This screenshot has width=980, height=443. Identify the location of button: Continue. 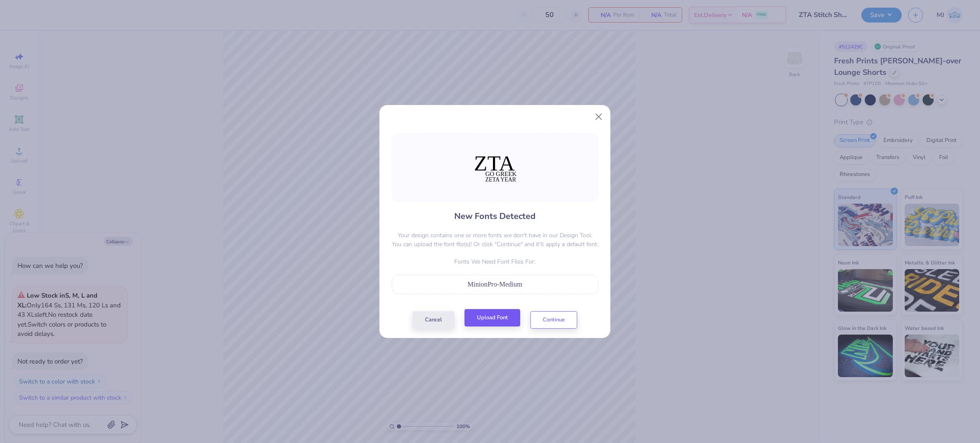
(554, 319).